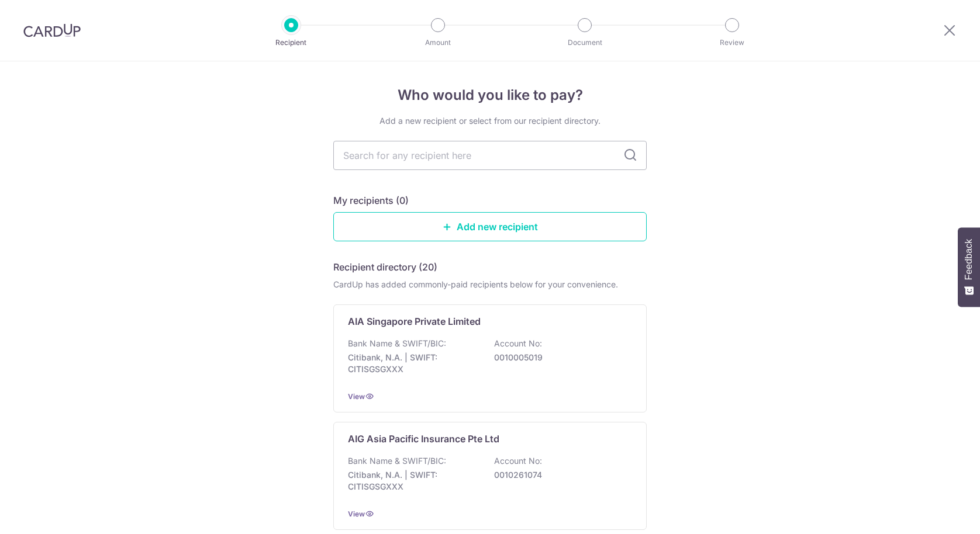 The image size is (980, 534). I want to click on p: Amount, so click(437, 43).